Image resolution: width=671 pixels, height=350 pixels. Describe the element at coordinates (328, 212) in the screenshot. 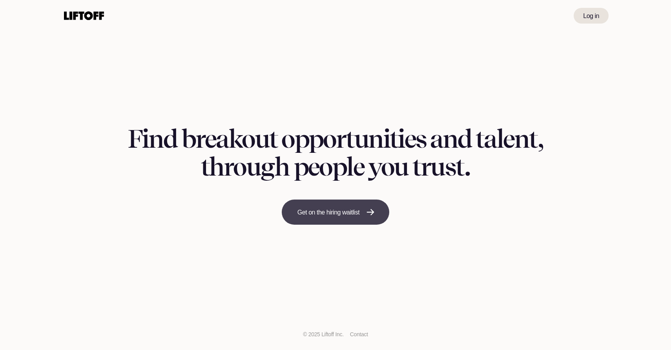

I see `p: Get on the hiring waitlist` at that location.